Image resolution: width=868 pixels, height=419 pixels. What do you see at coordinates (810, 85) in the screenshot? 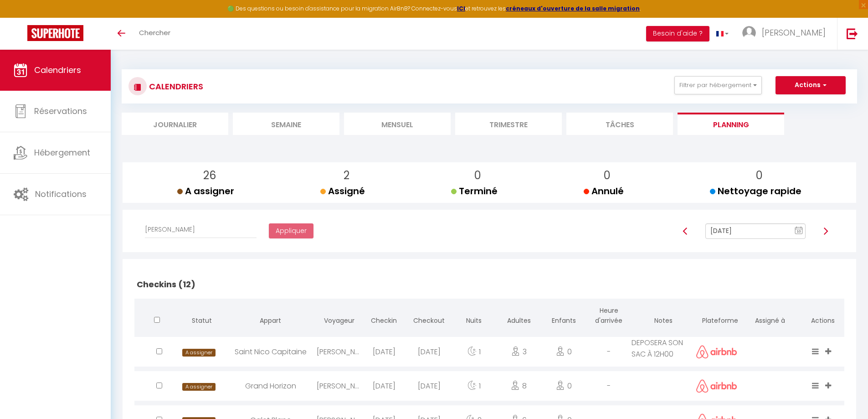
I see `button: Actions` at bounding box center [810, 85].